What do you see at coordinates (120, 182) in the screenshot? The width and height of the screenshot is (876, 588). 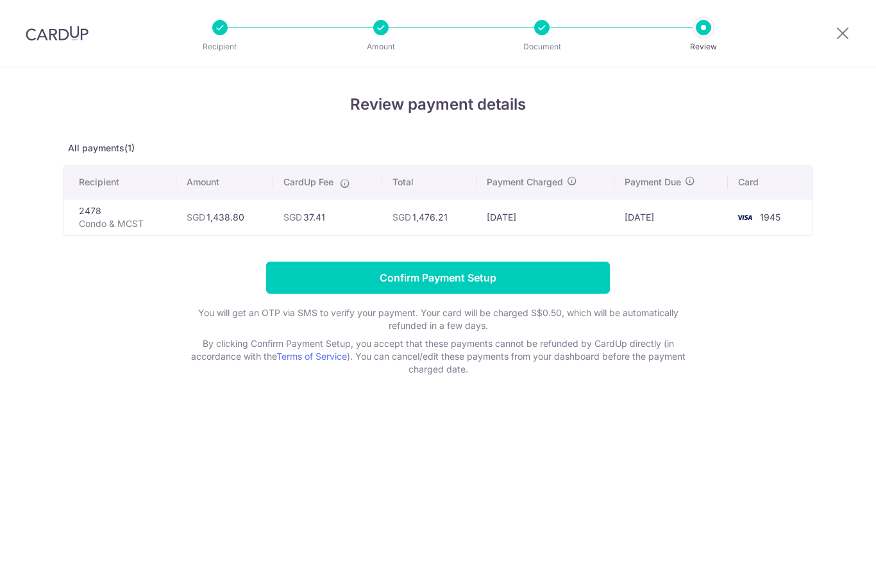 I see `th: Recipient` at bounding box center [120, 182].